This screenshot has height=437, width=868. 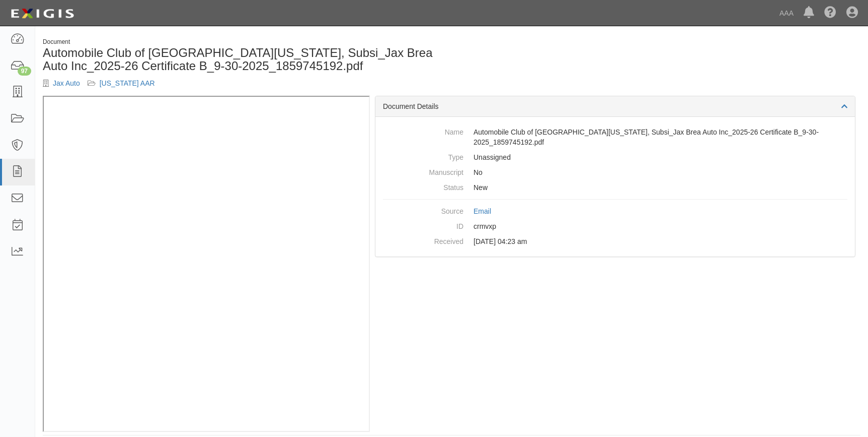 I want to click on a: AAA, so click(x=787, y=13).